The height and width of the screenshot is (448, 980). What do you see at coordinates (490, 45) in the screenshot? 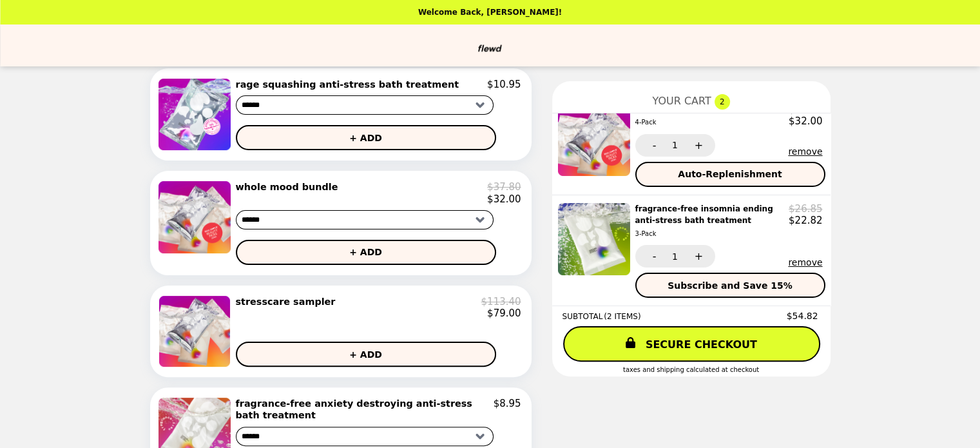
I see `img: Brand Logo` at bounding box center [490, 45].